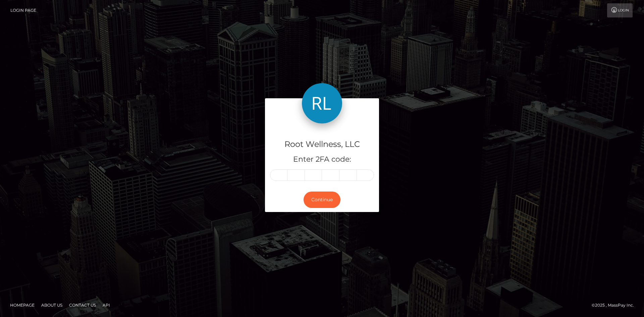 The height and width of the screenshot is (317, 644). I want to click on div: © 2025 , MassPay Inc., so click(615, 305).